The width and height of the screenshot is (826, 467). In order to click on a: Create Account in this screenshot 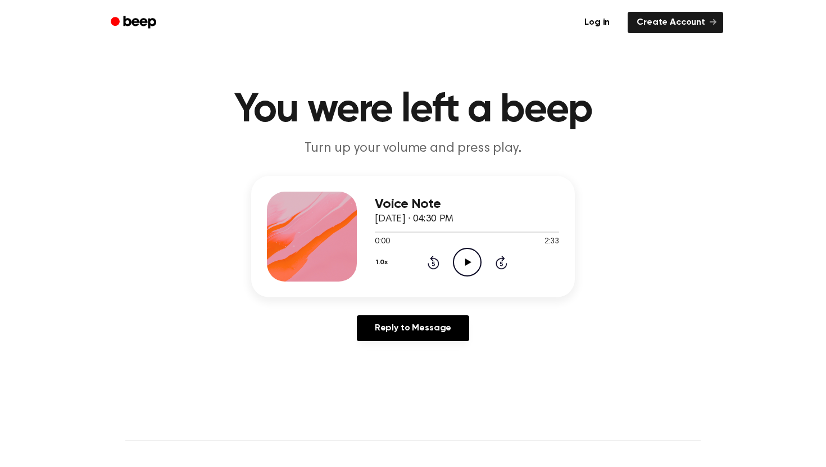, I will do `click(675, 22)`.